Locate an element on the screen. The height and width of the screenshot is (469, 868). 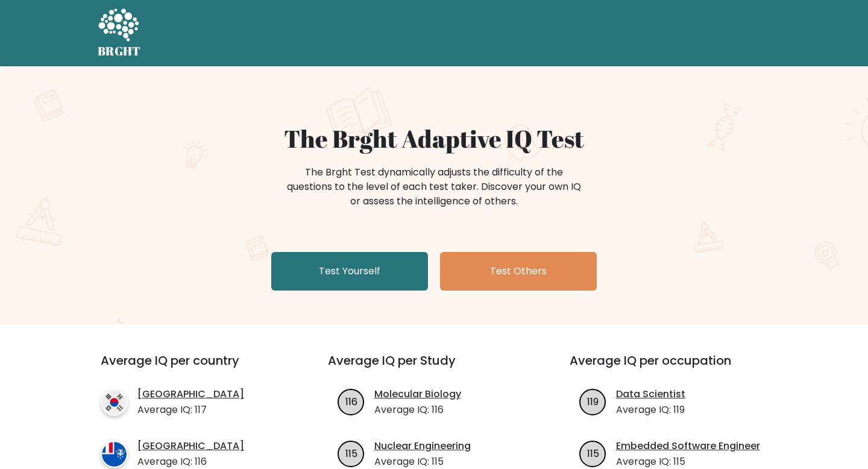
text: 119 is located at coordinates (593, 401).